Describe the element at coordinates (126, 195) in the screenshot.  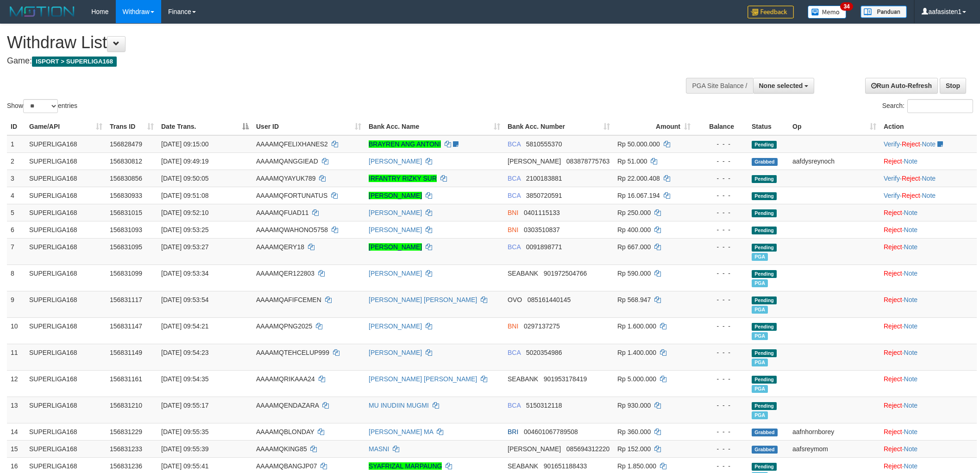
I see `span: 156830933` at that location.